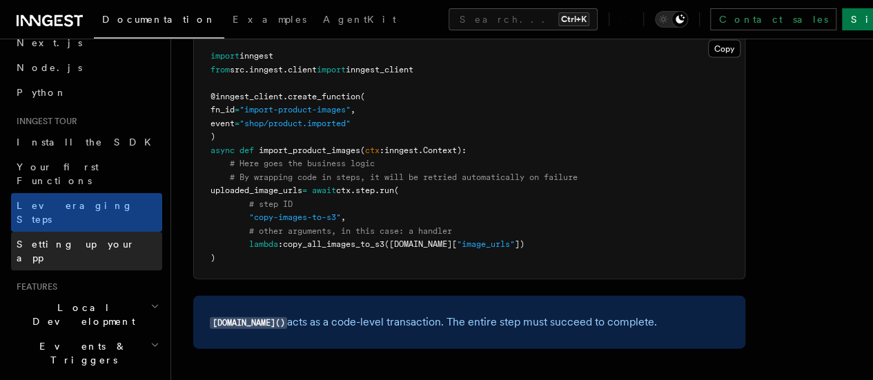 The width and height of the screenshot is (873, 380). Describe the element at coordinates (469, 322) in the screenshot. I see `p: acts as a code-level transaction. The entire step must succeed to complete.` at that location.